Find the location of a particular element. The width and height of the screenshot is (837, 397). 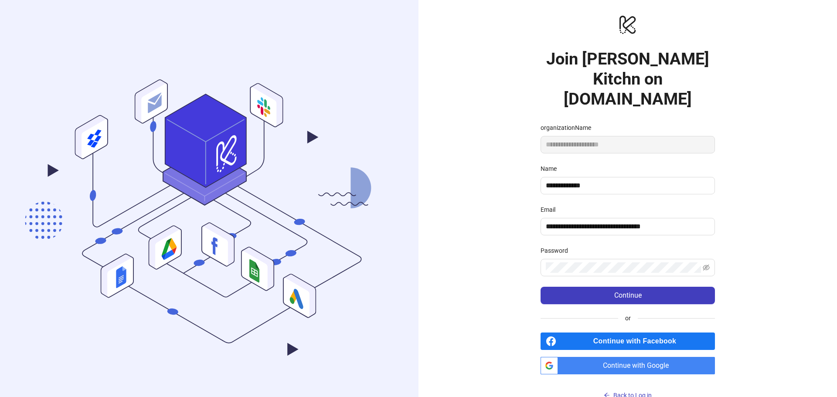

label: Email is located at coordinates (551, 210).